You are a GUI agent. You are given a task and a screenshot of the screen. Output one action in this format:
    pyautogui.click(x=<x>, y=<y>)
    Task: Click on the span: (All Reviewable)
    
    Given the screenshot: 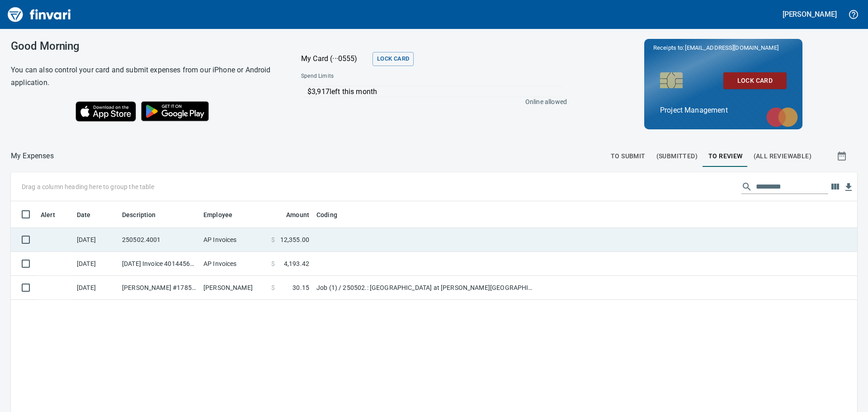 What is the action you would take?
    pyautogui.click(x=783, y=156)
    